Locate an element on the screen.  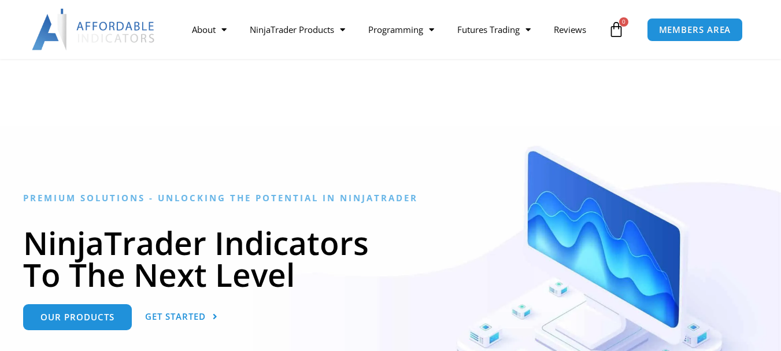
span: Our Products is located at coordinates (77, 317).